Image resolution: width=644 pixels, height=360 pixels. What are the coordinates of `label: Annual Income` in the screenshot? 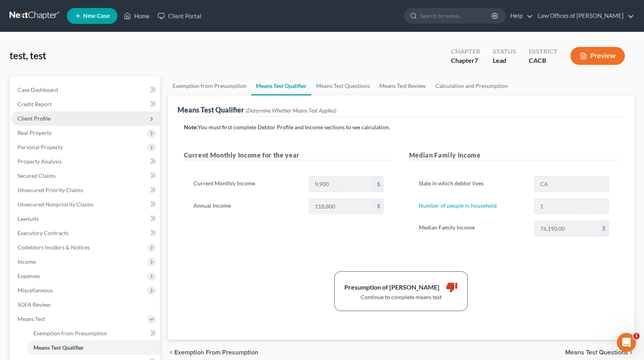 It's located at (247, 206).